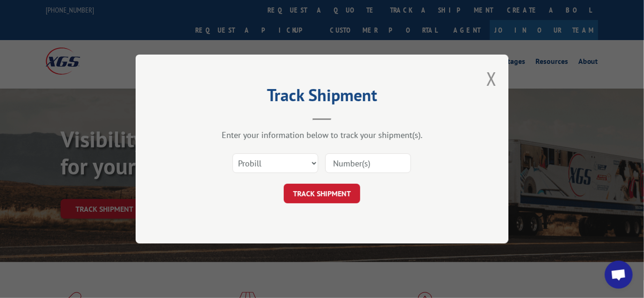  What do you see at coordinates (620, 275) in the screenshot?
I see `div: Open chat` at bounding box center [620, 275].